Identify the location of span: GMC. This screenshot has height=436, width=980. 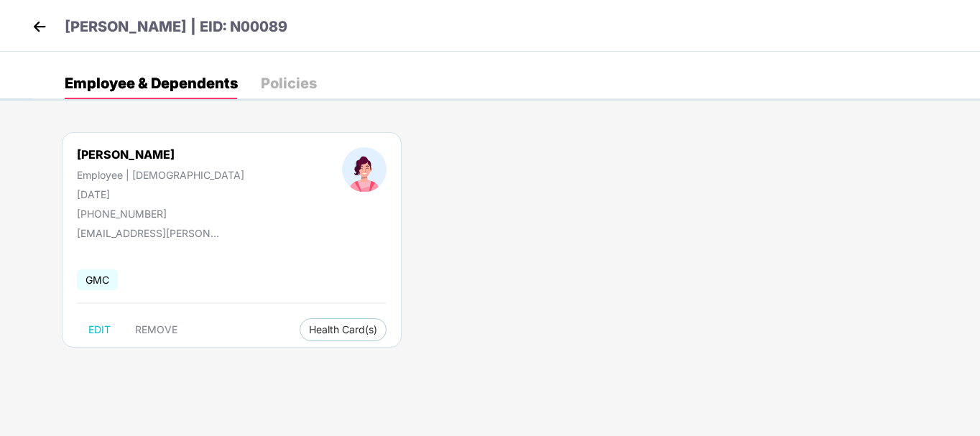
(97, 279).